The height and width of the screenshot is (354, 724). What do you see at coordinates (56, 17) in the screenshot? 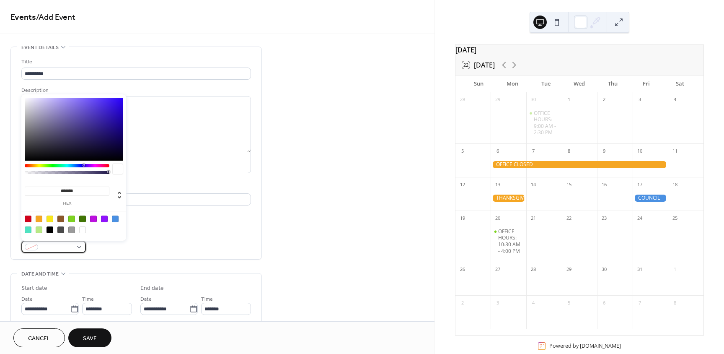
I see `span: / Add Event` at bounding box center [56, 17].